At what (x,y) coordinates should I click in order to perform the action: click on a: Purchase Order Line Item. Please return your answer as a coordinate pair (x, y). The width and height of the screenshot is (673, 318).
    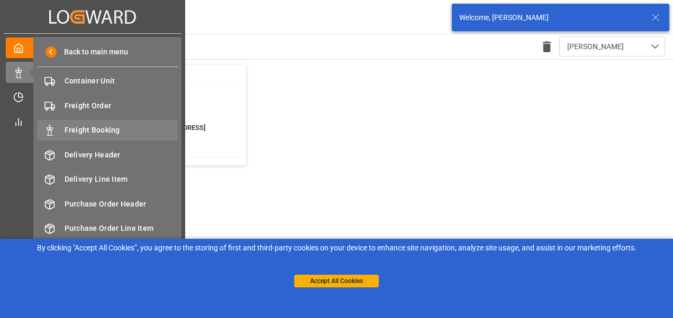
    Looking at the image, I should click on (107, 228).